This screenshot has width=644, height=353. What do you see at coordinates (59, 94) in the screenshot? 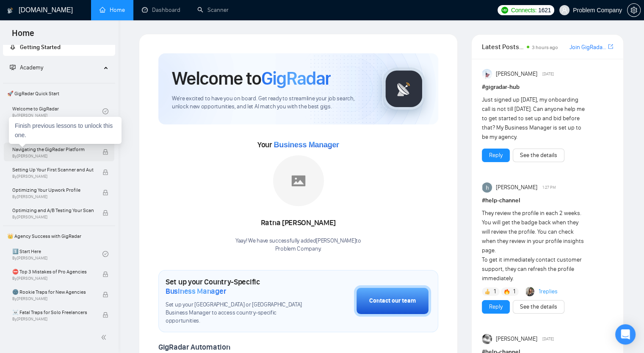
I see `span: 🚀 GigRadar Quick Start` at bounding box center [59, 94].